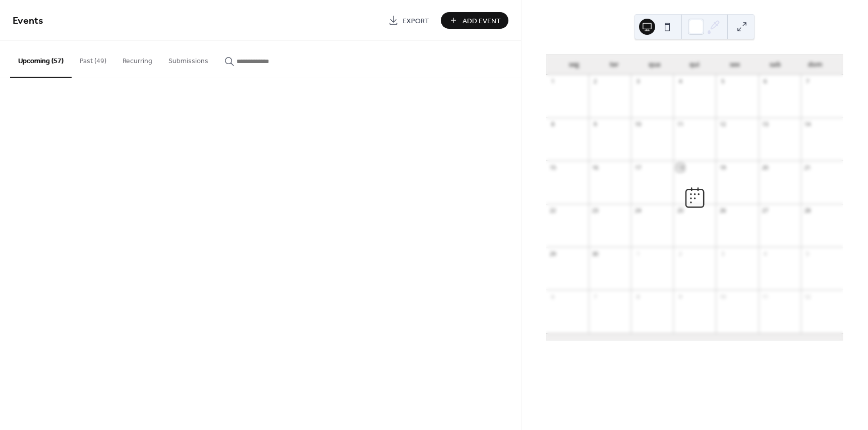 The height and width of the screenshot is (430, 868). I want to click on div: 26, so click(722, 211).